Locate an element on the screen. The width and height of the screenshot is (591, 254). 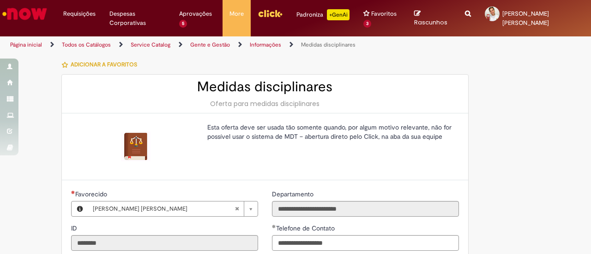
div: Oferta para medidas disciplinares is located at coordinates (265, 104).